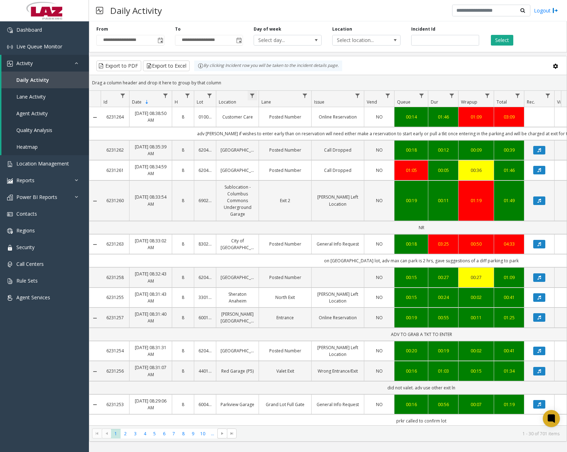  I want to click on div: 00:39, so click(509, 150).